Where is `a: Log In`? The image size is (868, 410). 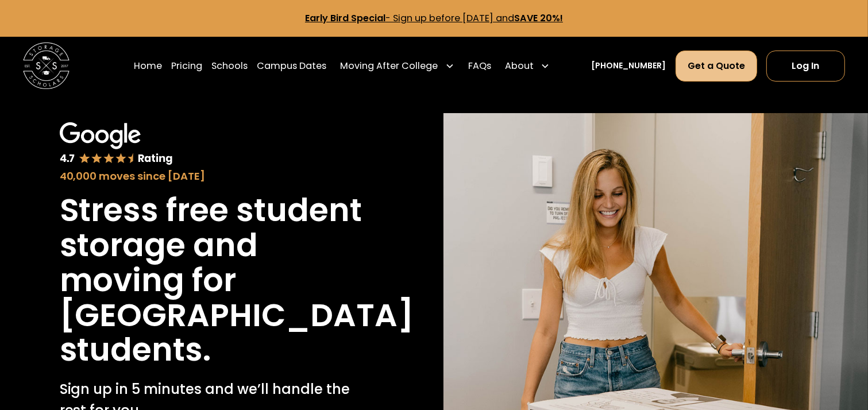 a: Log In is located at coordinates (805, 66).